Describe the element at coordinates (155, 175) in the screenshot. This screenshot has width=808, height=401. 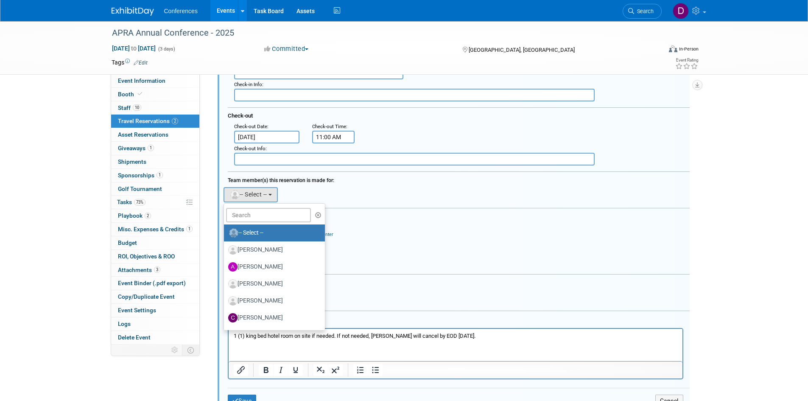
I see `a: Sponsorships1` at that location.